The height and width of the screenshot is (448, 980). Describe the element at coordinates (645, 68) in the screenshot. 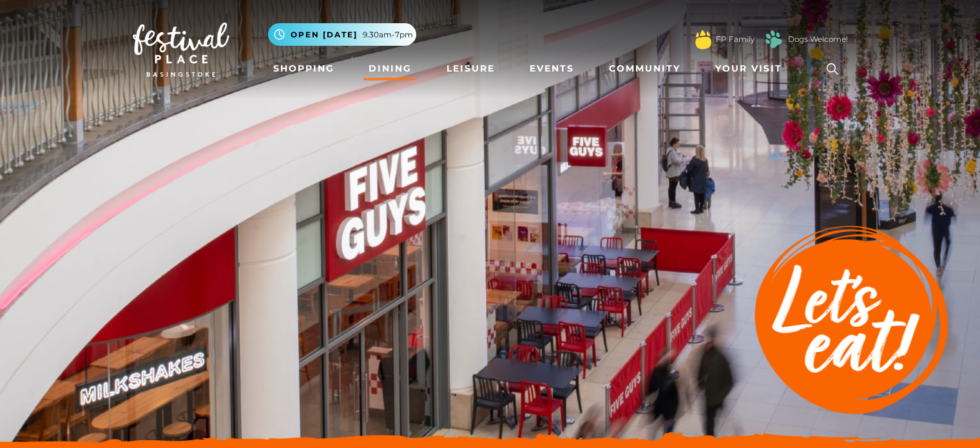

I see `a: Community` at that location.